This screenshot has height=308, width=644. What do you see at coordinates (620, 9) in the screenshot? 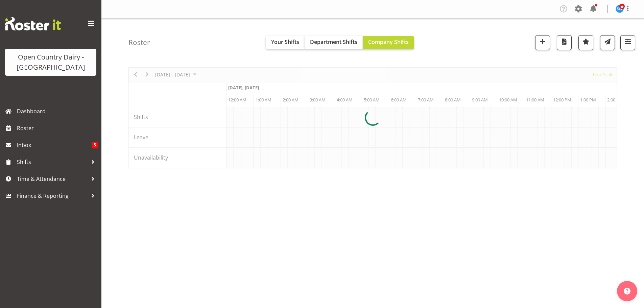
I see `img: steve-webb7510.jpg` at bounding box center [620, 9].